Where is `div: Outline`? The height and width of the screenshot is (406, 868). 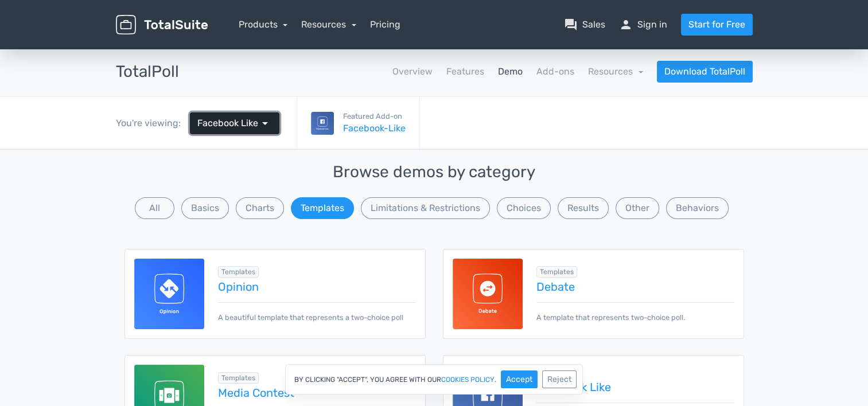 div: Outline is located at coordinates (86, 9).